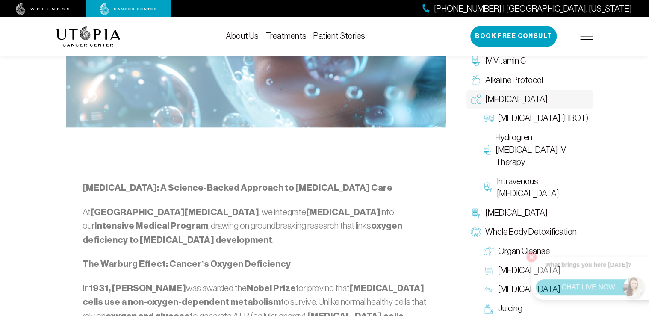  Describe the element at coordinates (489, 309) in the screenshot. I see `img: Juicing` at that location.